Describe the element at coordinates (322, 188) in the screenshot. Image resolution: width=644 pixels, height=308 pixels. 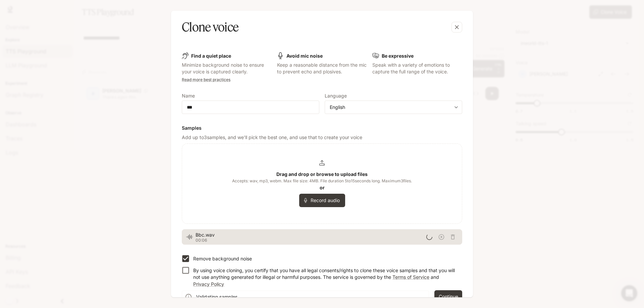
I see `b: or` at that location.